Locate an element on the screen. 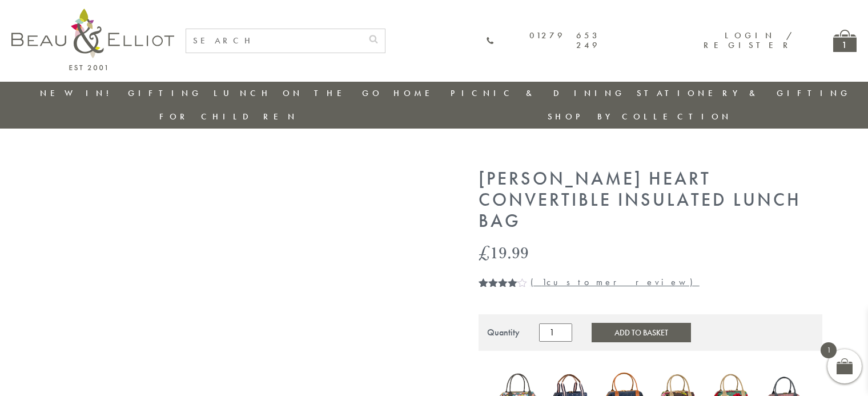 This screenshot has width=868, height=396. a: 1 is located at coordinates (844, 41).